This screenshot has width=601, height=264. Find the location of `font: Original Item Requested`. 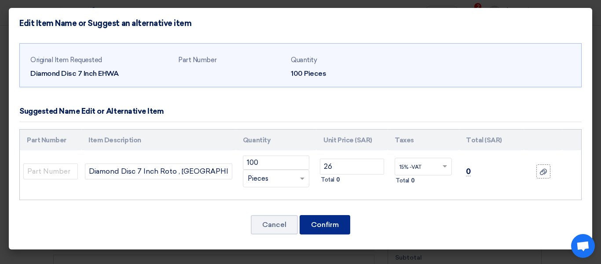

font: Original Item Requested is located at coordinates (66, 60).